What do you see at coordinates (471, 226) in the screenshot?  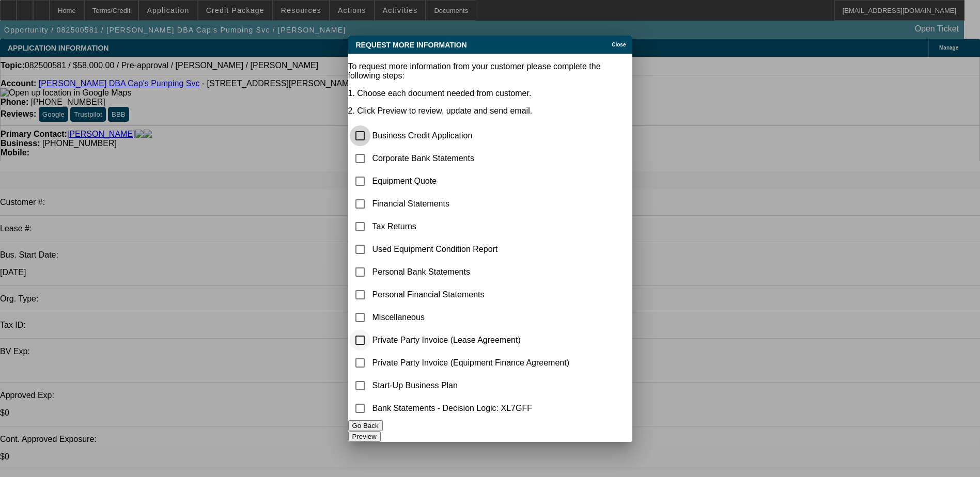 I see `td: Tax Returns` at bounding box center [471, 226].